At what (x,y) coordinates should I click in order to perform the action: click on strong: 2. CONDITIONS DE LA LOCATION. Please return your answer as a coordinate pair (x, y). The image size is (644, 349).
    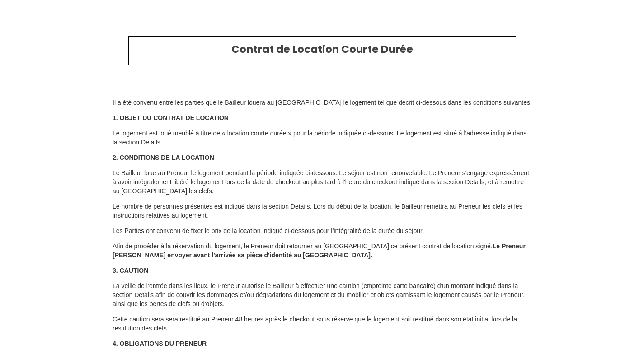
    Looking at the image, I should click on (163, 158).